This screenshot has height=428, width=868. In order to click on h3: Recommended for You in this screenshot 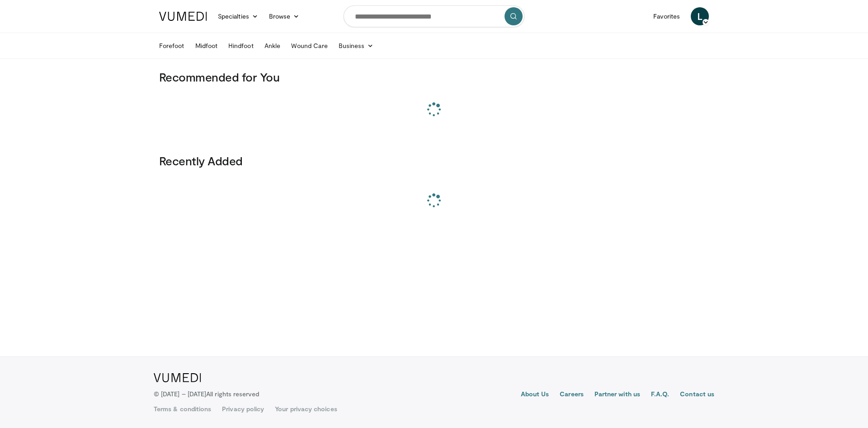, I will do `click(434, 77)`.